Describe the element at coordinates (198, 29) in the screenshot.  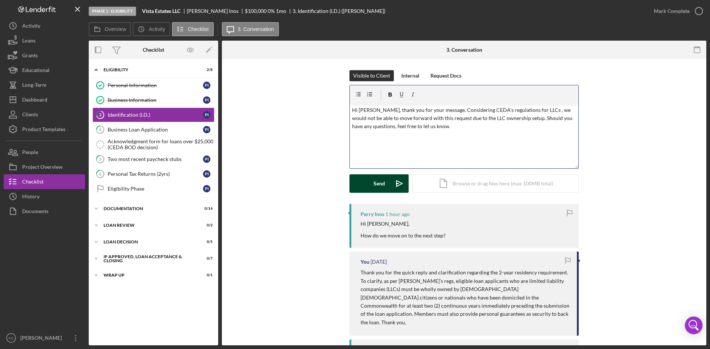
I see `label: Checklist` at that location.